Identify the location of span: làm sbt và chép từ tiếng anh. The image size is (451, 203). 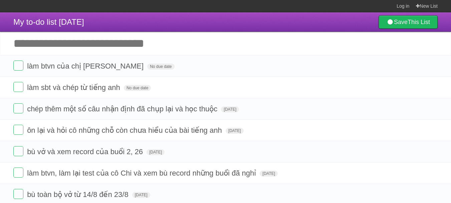
(74, 87).